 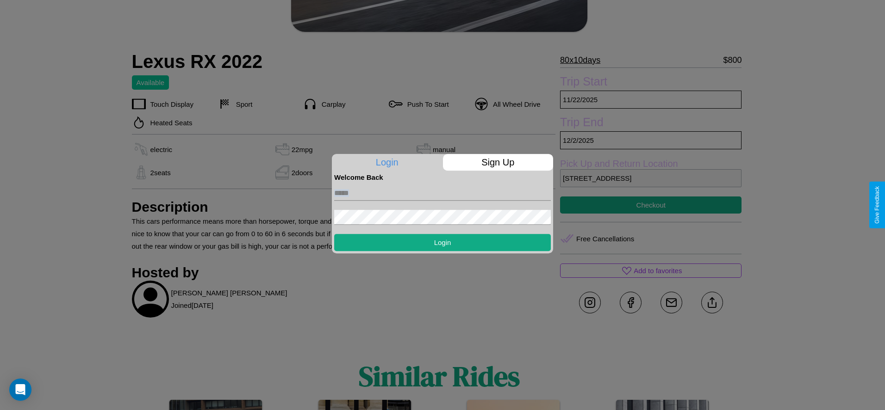 What do you see at coordinates (442, 177) in the screenshot?
I see `h4: Welcome Back` at bounding box center [442, 177].